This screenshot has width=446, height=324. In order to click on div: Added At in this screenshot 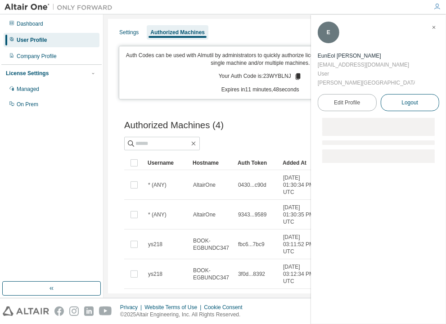, I will do `click(301, 163)`.